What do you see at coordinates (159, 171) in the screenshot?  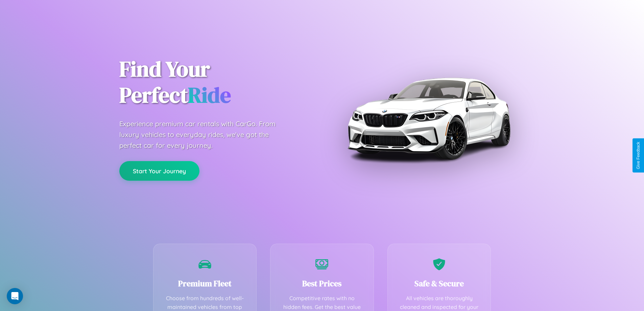 I see `button: Start Your Journey` at bounding box center [159, 171].